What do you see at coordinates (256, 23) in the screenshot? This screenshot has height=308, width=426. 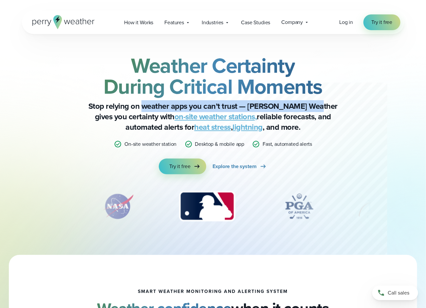 I see `span: Case Studies` at bounding box center [256, 23].